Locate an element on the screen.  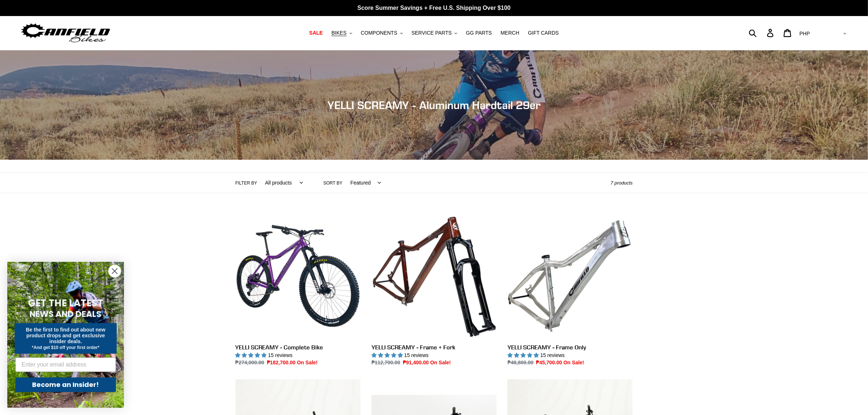
button: BIKES is located at coordinates (341, 33).